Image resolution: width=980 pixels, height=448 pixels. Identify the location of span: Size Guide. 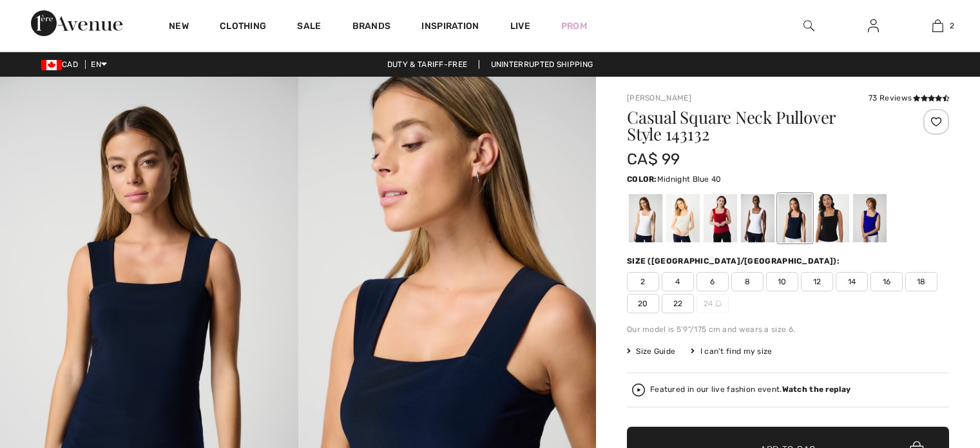
(651, 352).